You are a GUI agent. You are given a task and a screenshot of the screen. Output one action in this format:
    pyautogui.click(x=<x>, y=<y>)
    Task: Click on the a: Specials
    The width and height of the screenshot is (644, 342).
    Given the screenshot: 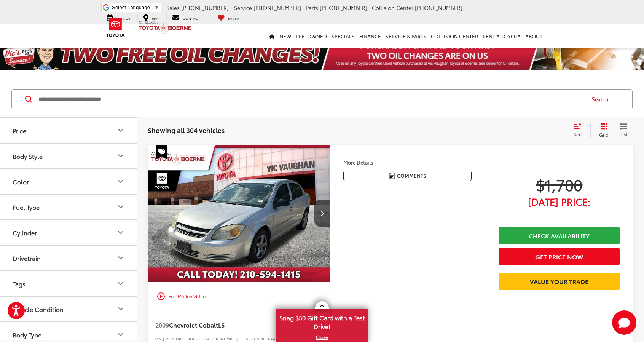 What is the action you would take?
    pyautogui.click(x=343, y=36)
    